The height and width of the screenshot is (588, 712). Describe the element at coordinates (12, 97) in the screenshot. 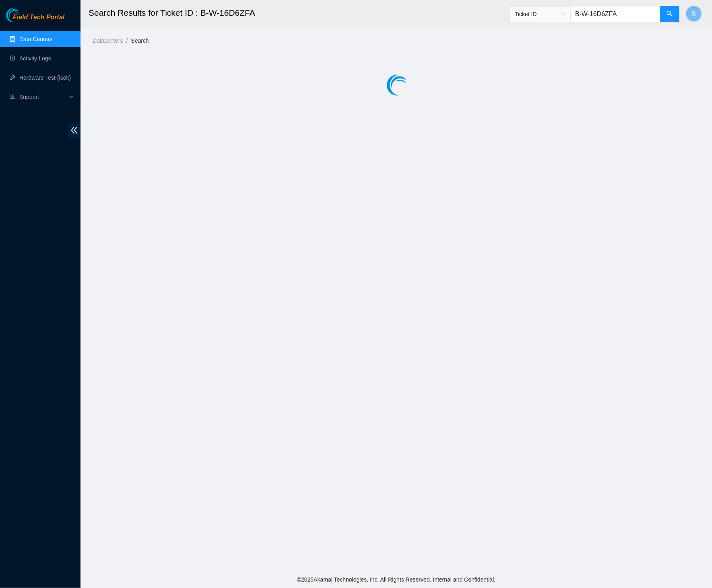

I see `span: read` at that location.